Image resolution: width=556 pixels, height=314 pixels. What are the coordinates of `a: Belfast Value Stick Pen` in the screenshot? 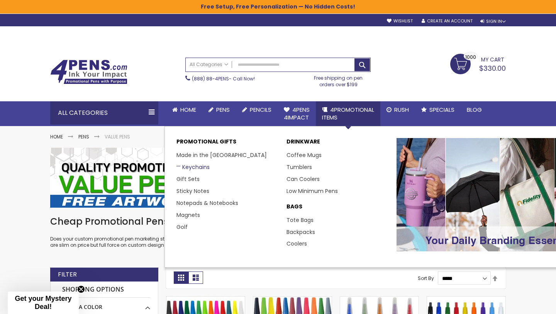 It's located at (292, 299).